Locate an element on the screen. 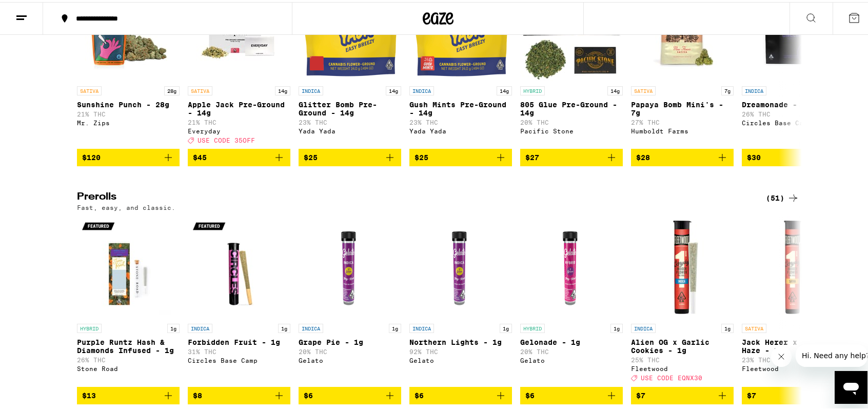 The image size is (868, 410). span: $28 is located at coordinates (643, 156).